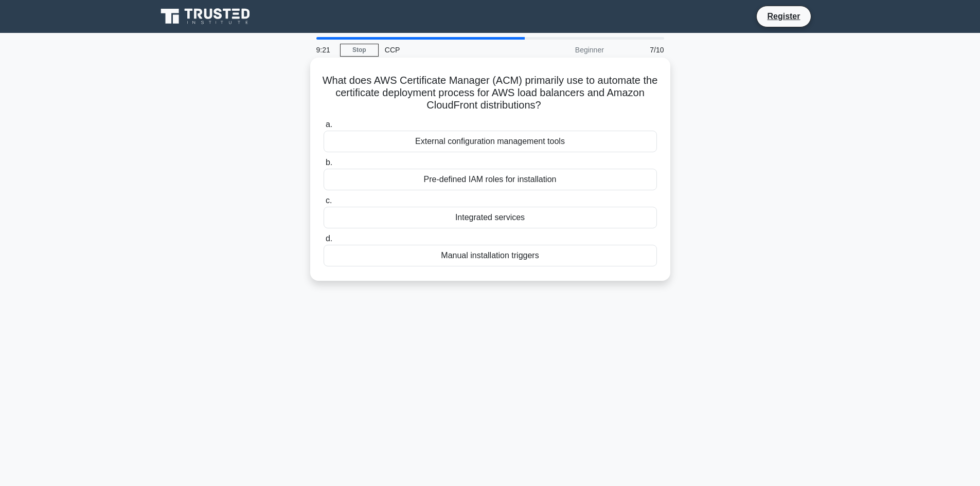 The height and width of the screenshot is (486, 980). Describe the element at coordinates (329, 200) in the screenshot. I see `span: c.` at that location.